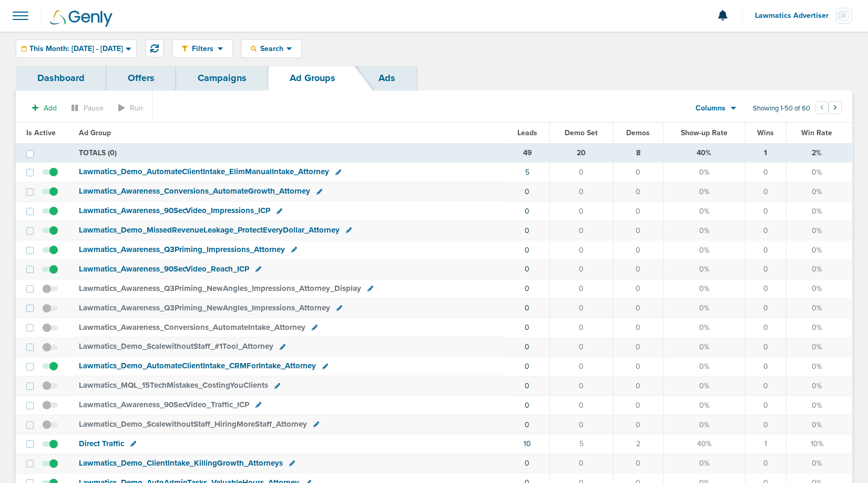 This screenshot has width=868, height=483. Describe the element at coordinates (193, 424) in the screenshot. I see `span: Lawmatics_ Demo_ ScalewithoutStaff_ HiringMoreStaff_ Attorney` at that location.